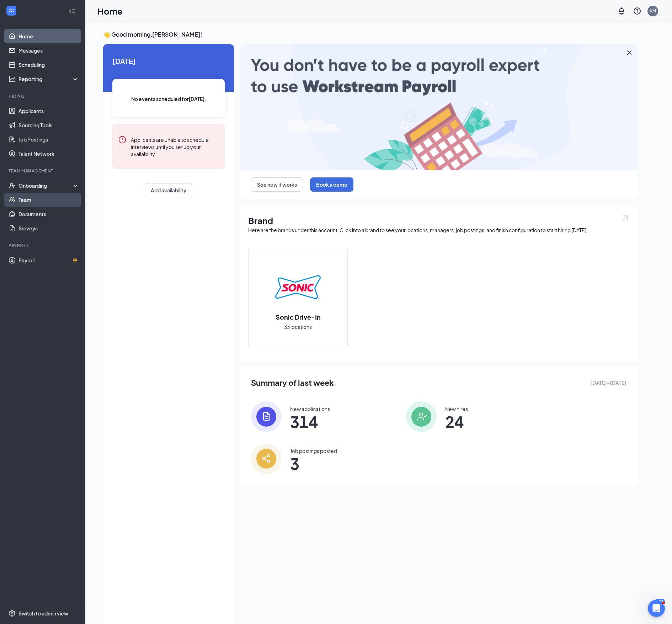 The image size is (672, 624). I want to click on h1: Brand, so click(439, 220).